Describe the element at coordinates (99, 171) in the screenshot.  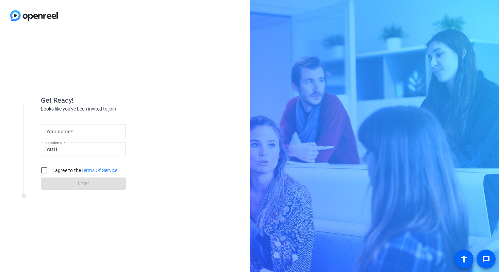
I see `a: Terms Of Service` at that location.